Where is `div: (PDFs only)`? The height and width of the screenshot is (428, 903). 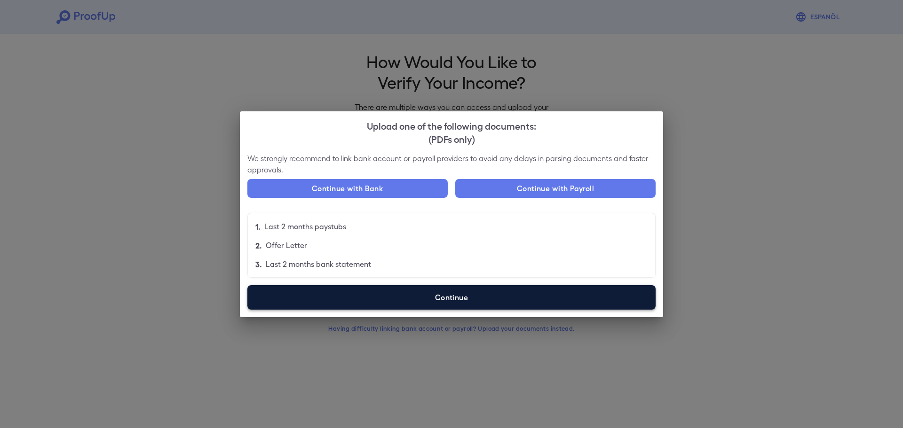
div: (PDFs only) is located at coordinates (451, 139).